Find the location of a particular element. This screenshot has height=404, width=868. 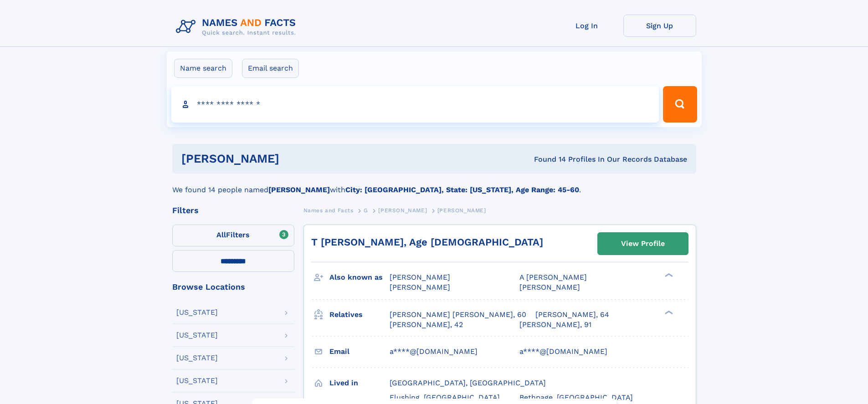

label: Filters is located at coordinates (234, 235).